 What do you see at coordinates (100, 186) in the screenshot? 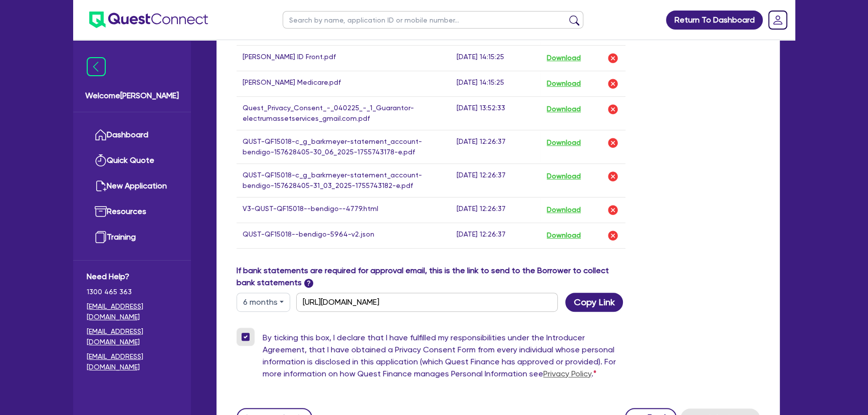
I see `img: new-application` at bounding box center [100, 186].